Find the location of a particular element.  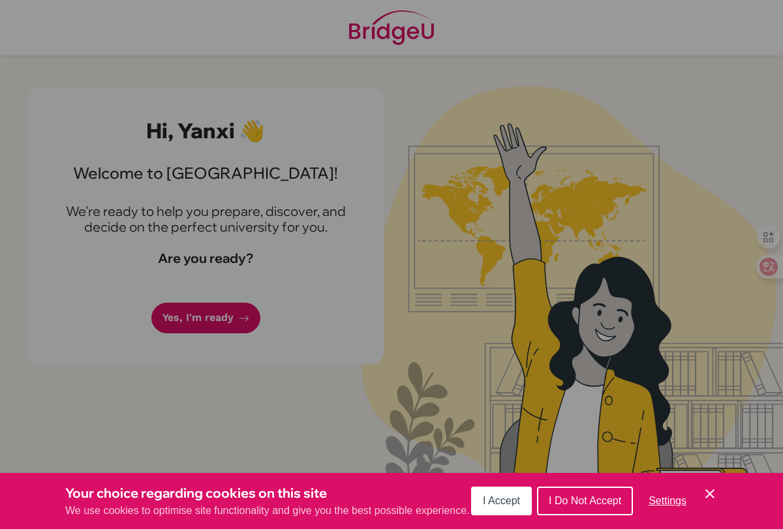

p: We use cookies to optimise site functionality and give you the best possible experience. is located at coordinates (268, 511).